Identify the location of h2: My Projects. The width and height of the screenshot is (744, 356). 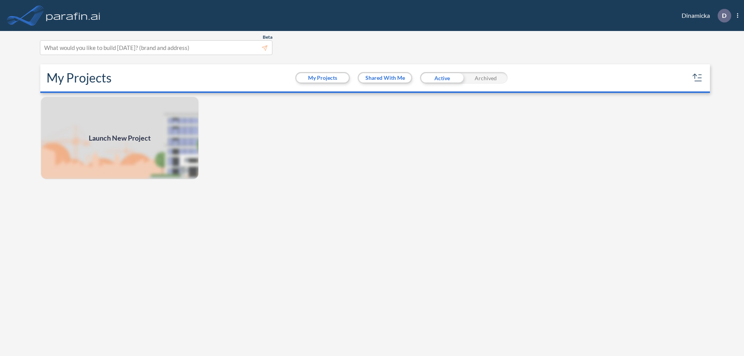
(79, 78).